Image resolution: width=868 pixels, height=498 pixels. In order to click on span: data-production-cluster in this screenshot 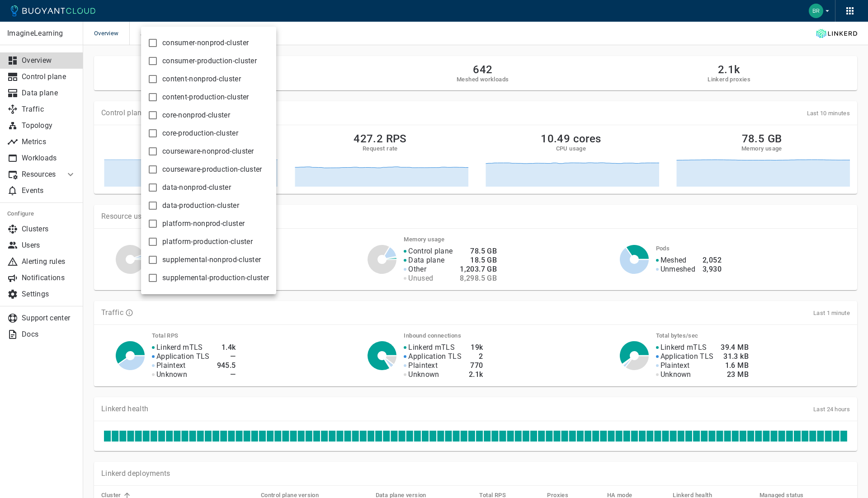, I will do `click(201, 206)`.